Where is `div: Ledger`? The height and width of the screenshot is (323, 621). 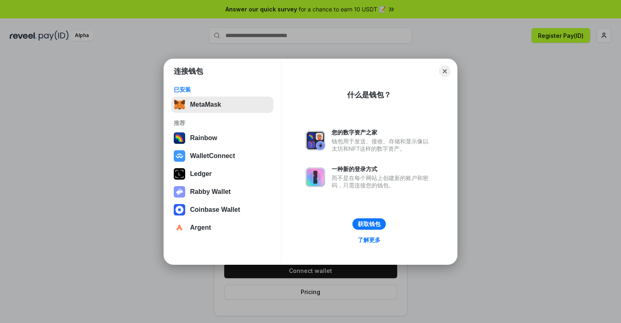
div: Ledger is located at coordinates (201, 174).